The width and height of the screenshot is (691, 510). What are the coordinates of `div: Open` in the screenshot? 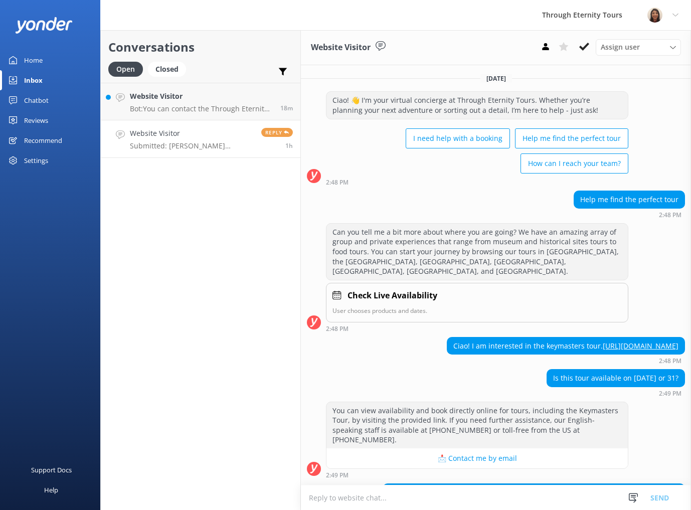 It's located at (125, 69).